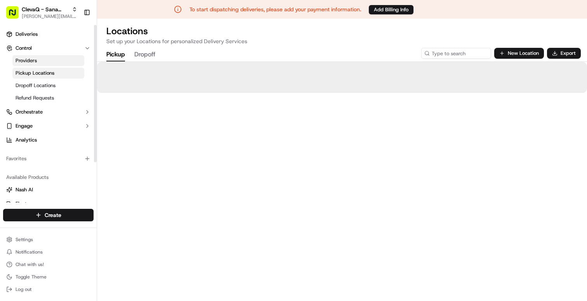  I want to click on button: Toggle Theme, so click(48, 277).